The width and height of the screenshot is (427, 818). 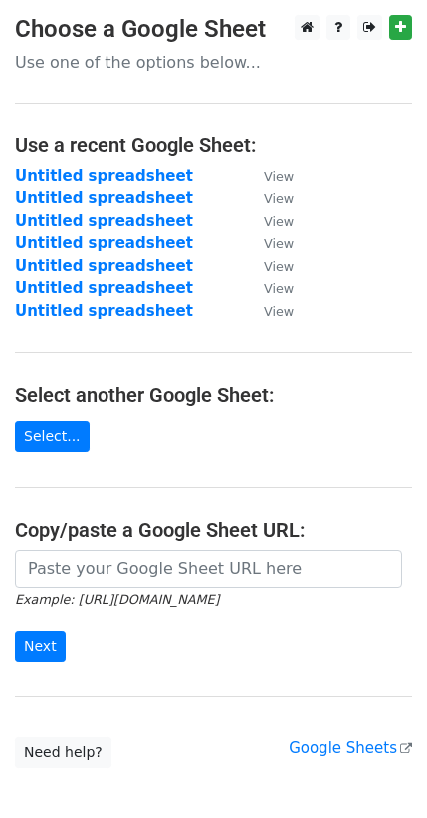 What do you see at coordinates (52, 436) in the screenshot?
I see `a: Select...` at bounding box center [52, 436].